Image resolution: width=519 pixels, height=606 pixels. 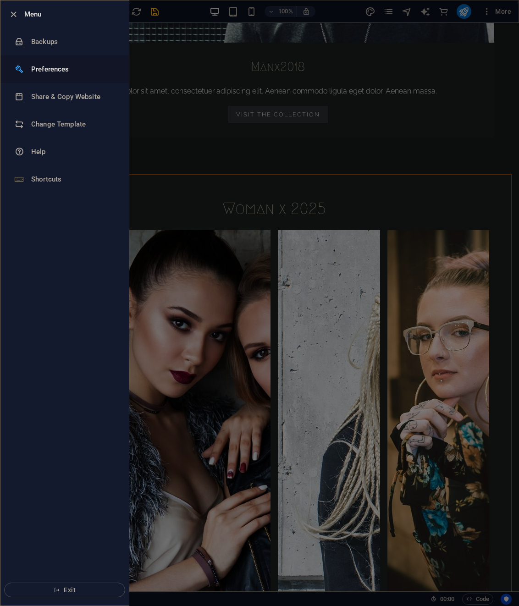 I want to click on h6: Help, so click(x=73, y=152).